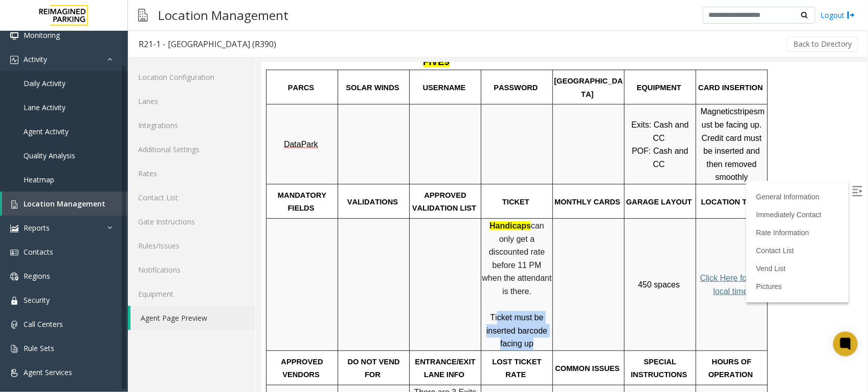 The image size is (868, 392). What do you see at coordinates (398, 222) in the screenshot?
I see `span: 450 spaces` at bounding box center [398, 222].